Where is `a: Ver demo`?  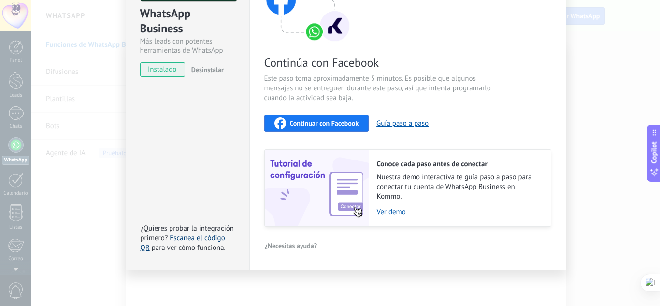 a: Ver demo is located at coordinates (459, 212).